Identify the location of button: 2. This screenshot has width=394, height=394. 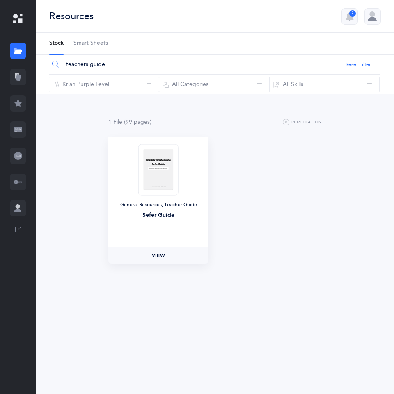
(349, 16).